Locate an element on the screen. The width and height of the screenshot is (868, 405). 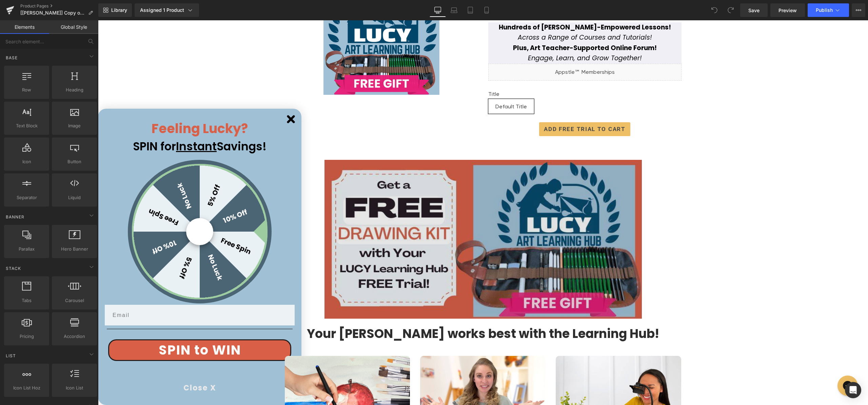
span: Tabs is located at coordinates (26, 300).